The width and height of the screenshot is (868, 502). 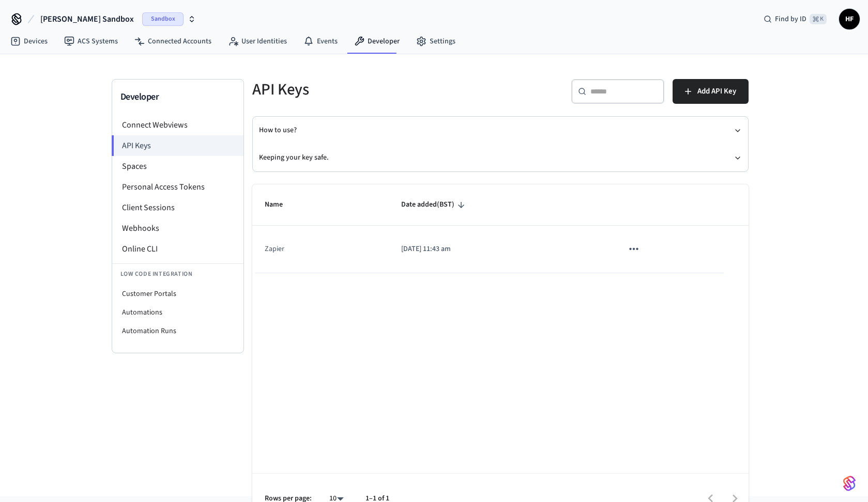 I want to click on a: ACS Systems, so click(x=91, y=42).